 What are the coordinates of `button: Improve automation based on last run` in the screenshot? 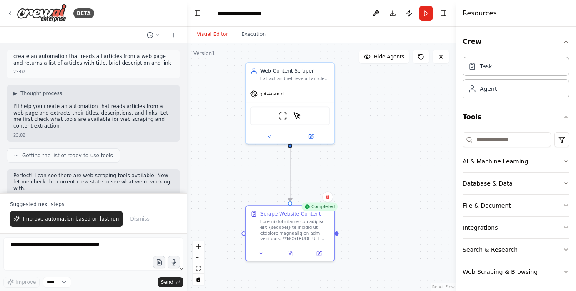 It's located at (66, 219).